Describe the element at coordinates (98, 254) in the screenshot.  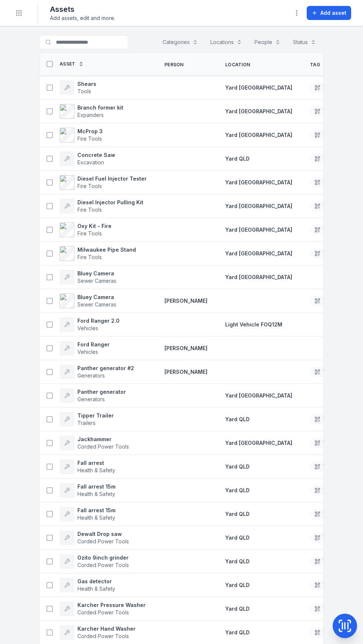
I see `a: Milwaukee Pipe StandFire Tools` at that location.